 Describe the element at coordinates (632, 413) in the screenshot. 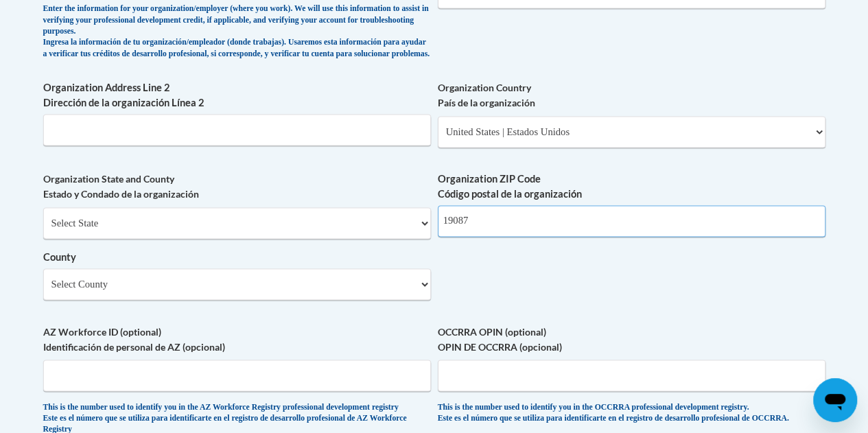

I see `div: This is the number used to identify you in the OCCRRA professional development registry. Este es ...` at that location.